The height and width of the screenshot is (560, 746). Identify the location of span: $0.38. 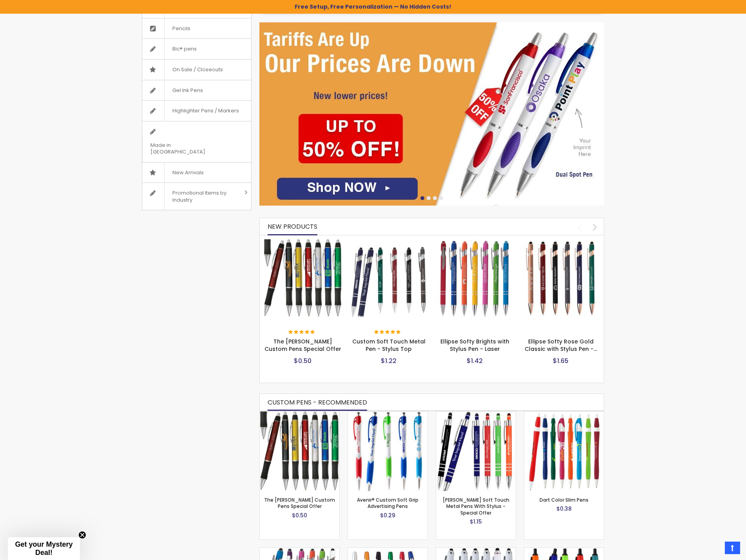
(563, 509).